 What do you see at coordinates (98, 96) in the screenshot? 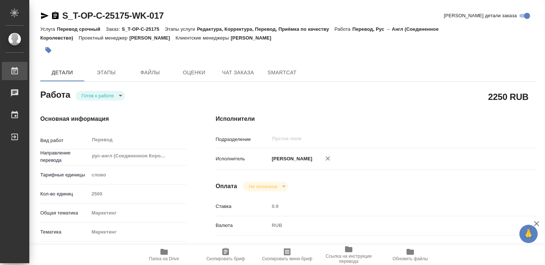
I see `button: Готов к работе` at bounding box center [98, 96].